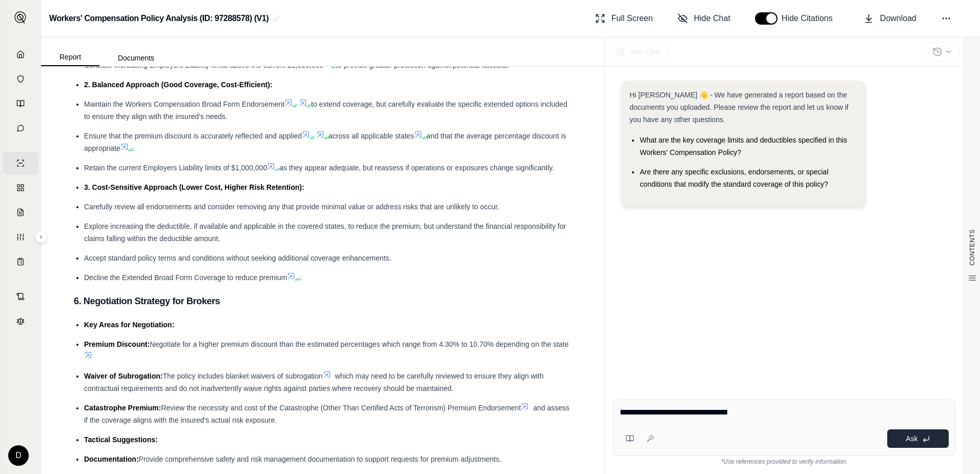  What do you see at coordinates (21, 296) in the screenshot?
I see `a: Contract Analysis` at bounding box center [21, 296].